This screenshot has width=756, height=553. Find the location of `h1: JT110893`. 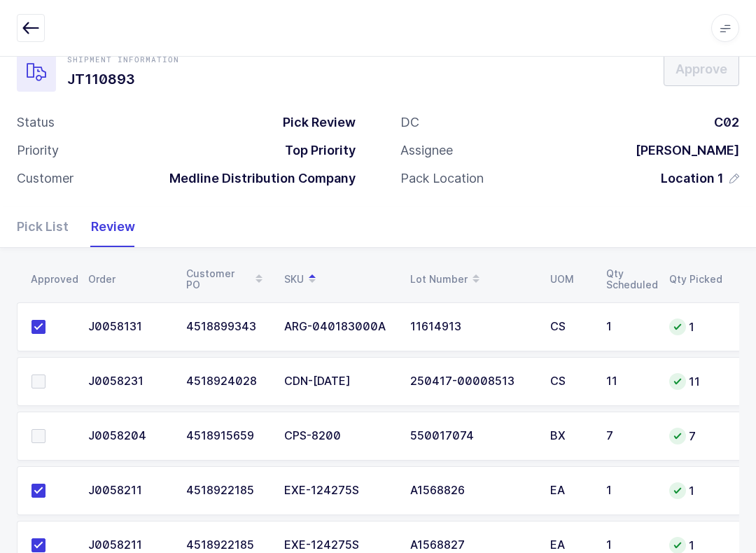

h1: JT110893 is located at coordinates (123, 79).